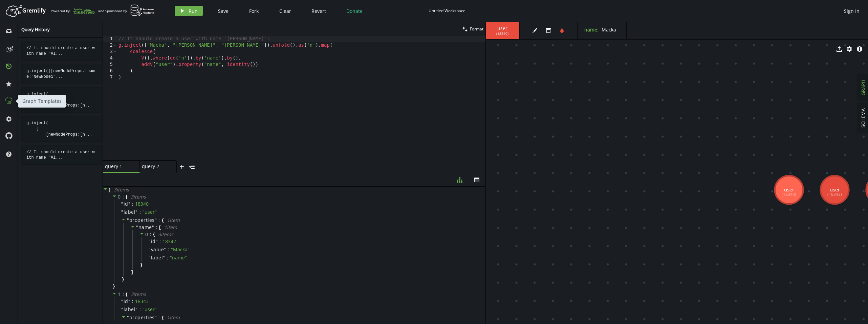  I want to click on button: Save, so click(223, 11).